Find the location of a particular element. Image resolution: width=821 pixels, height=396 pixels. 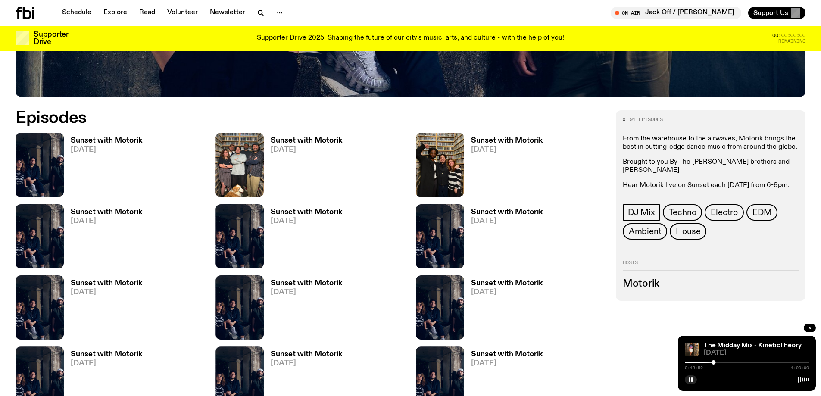

h3: Motorik is located at coordinates (711, 284).